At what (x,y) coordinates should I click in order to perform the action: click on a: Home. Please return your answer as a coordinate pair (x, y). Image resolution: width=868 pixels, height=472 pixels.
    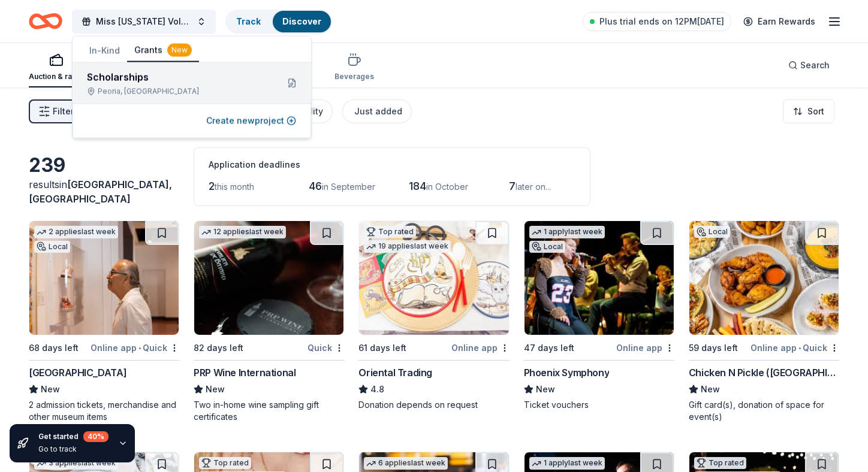
    Looking at the image, I should click on (45, 21).